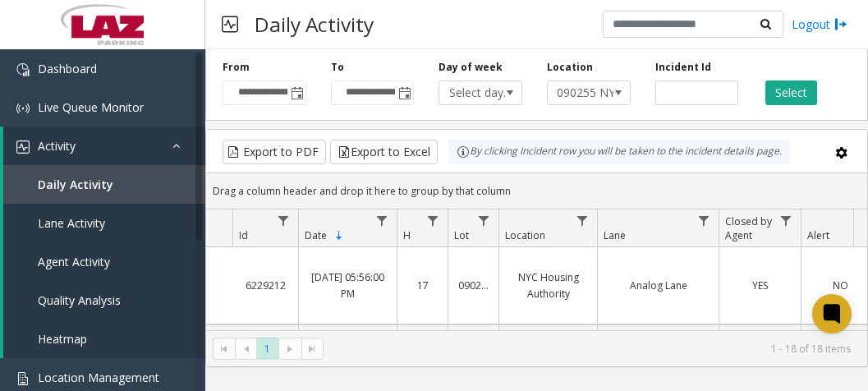  I want to click on span: Activity, so click(57, 145).